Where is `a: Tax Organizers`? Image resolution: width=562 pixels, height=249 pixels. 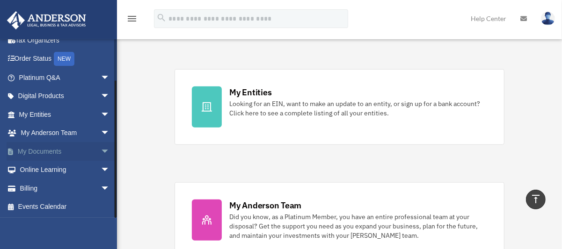 a: Tax Organizers is located at coordinates (65, 40).